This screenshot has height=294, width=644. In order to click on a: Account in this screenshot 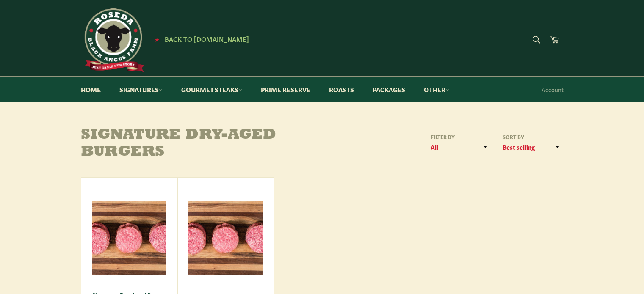, I will do `click(552, 89)`.